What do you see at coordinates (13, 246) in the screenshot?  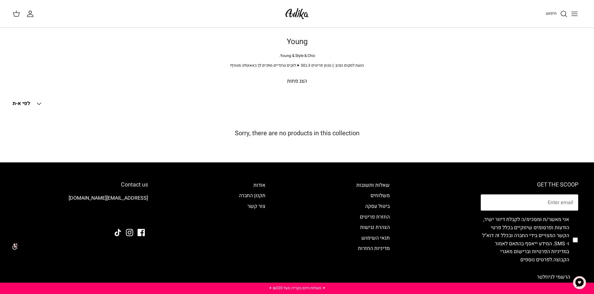 I see `img: accessibility_icon02.svg` at bounding box center [13, 246].